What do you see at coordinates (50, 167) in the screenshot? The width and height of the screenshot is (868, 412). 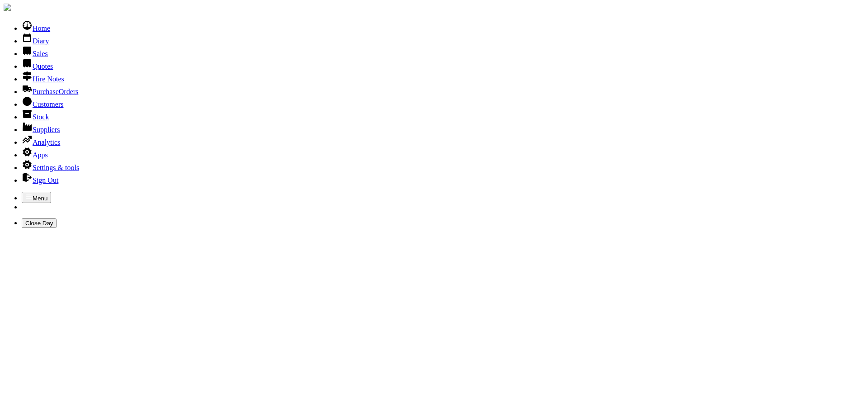 I see `a: Settings & tools` at bounding box center [50, 167].